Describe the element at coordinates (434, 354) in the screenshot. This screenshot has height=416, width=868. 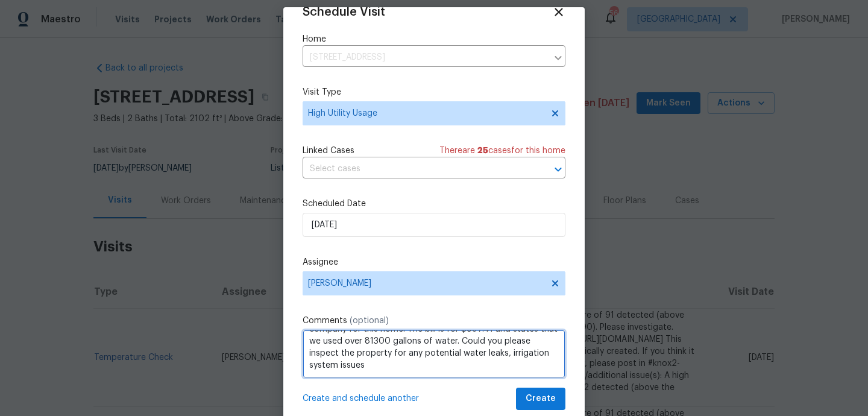
I see `textarea: Hi team, we received a high usage of Water bill from a utility company for this home. The bill is...` at that location.